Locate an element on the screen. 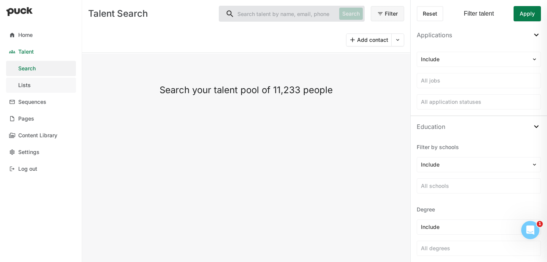 This screenshot has width=547, height=262. button: Filter is located at coordinates (388, 14).